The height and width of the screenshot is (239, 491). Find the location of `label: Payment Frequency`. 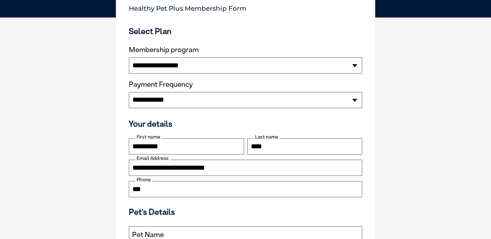

label: Payment Frequency is located at coordinates (161, 85).